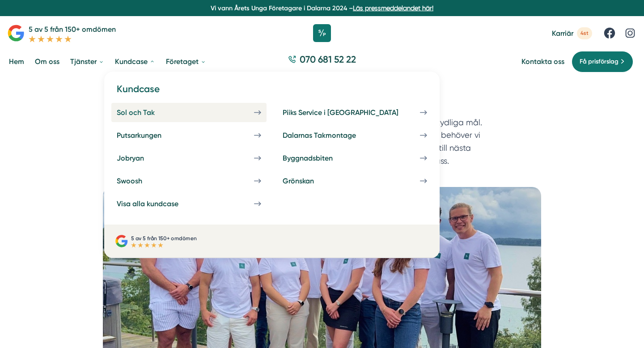 Image resolution: width=644 pixels, height=348 pixels. Describe the element at coordinates (189, 135) in the screenshot. I see `a: Putsarkungen` at that location.